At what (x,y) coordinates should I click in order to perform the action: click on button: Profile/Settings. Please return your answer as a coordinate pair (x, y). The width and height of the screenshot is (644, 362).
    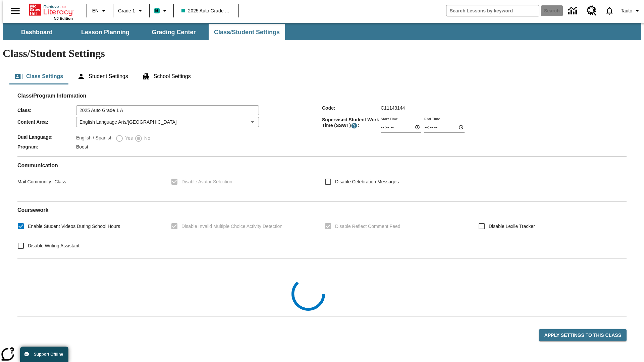
    Looking at the image, I should click on (631, 11).